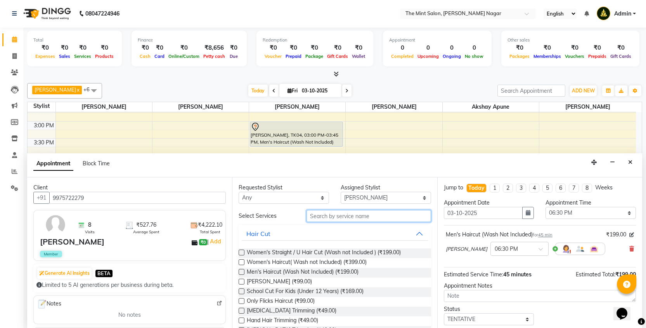 The image size is (646, 328). What do you see at coordinates (519, 56) in the screenshot?
I see `span: Packages` at bounding box center [519, 56].